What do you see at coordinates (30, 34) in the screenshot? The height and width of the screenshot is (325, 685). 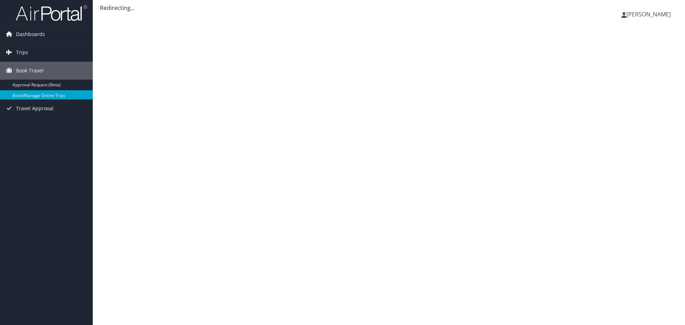 I see `span: Dashboards` at bounding box center [30, 34].